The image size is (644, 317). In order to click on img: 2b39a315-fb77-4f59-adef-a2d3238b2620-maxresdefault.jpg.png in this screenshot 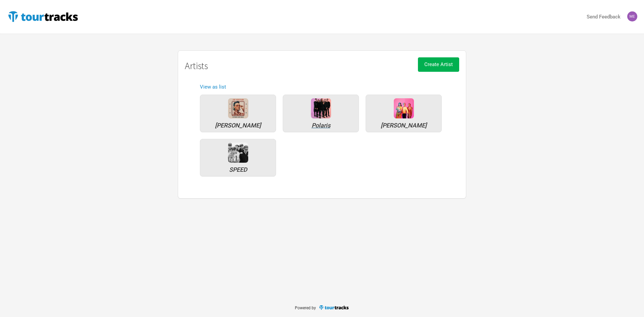, I will do `click(238, 108)`.